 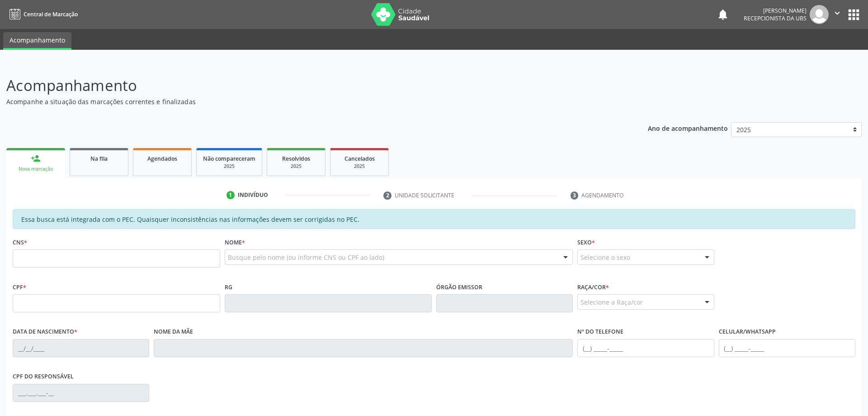 What do you see at coordinates (775, 18) in the screenshot?
I see `span: Recepcionista da UBS` at bounding box center [775, 18].